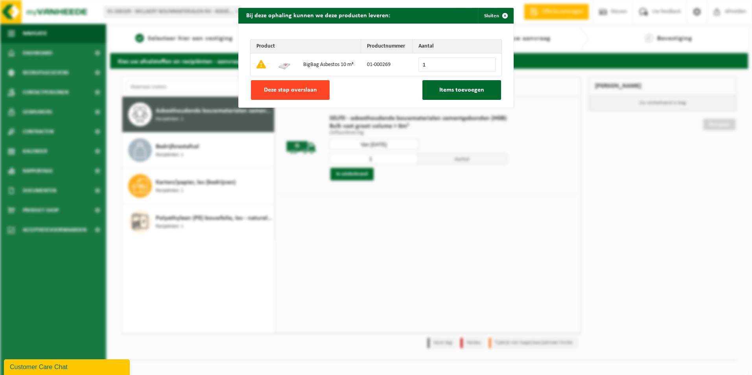  What do you see at coordinates (457, 46) in the screenshot?
I see `th: Aantal` at bounding box center [457, 46].